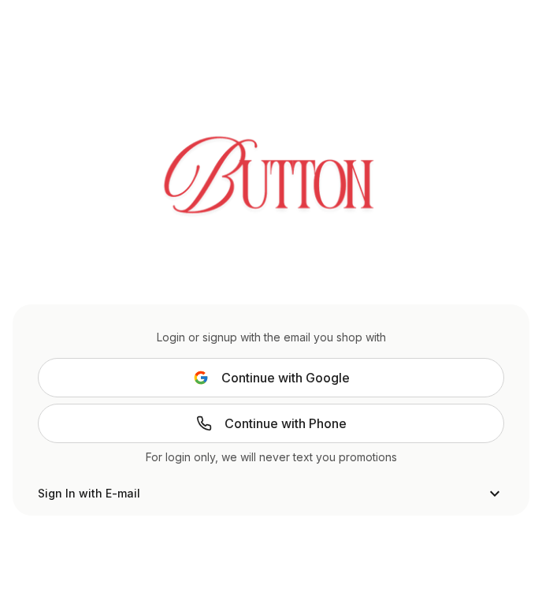 The width and height of the screenshot is (542, 600). I want to click on button: Sign In with E-mail, so click(271, 494).